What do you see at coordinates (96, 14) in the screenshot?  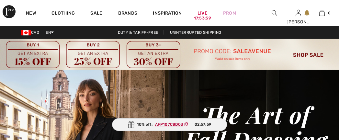 I see `a: Sale` at bounding box center [96, 14].